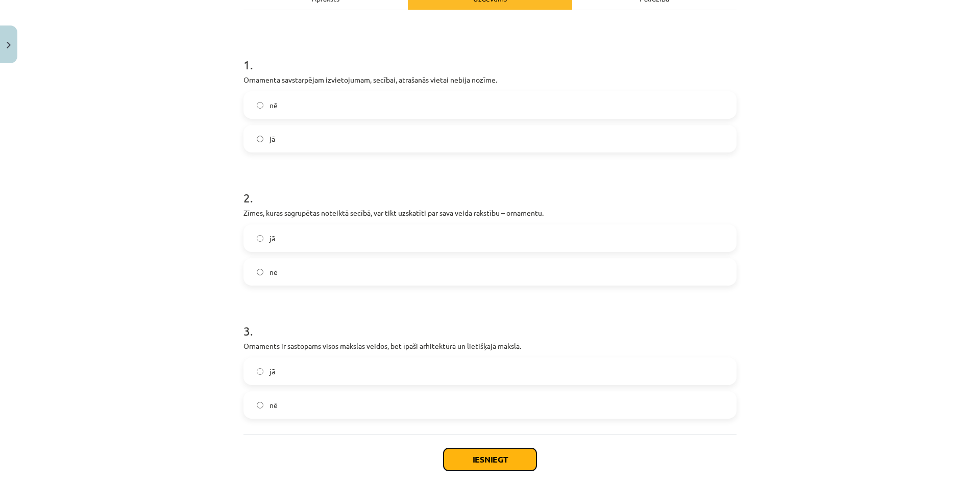 The width and height of the screenshot is (980, 486). I want to click on img: icon-close-lesson-0947bae3869378f0d4975bcd49f059093ad1ed9edebbc8119c70593378902aed.svg, so click(8, 45).